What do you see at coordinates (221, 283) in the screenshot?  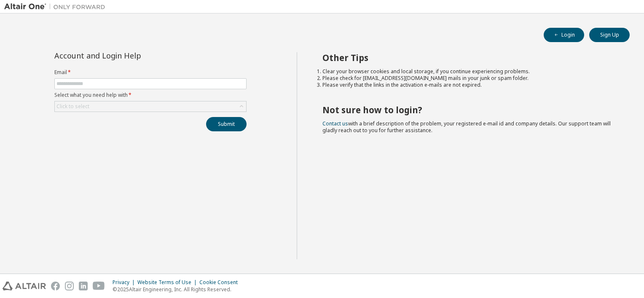 I see `div: Cookie Consent` at bounding box center [221, 283].